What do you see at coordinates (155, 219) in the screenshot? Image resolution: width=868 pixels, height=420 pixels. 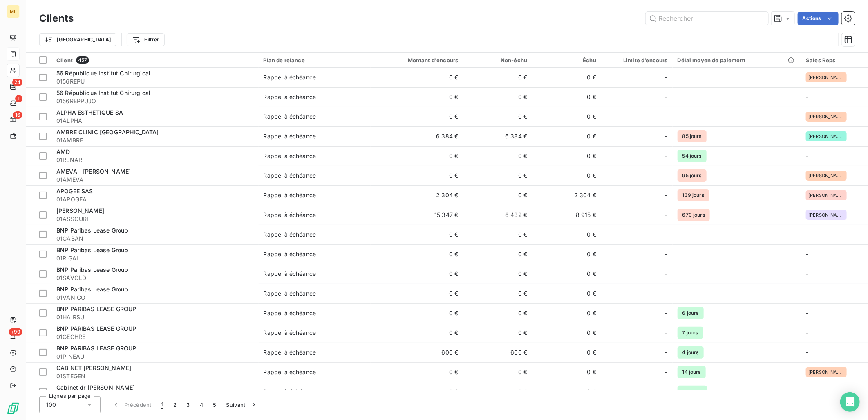 I see `span: 01ASSOURI` at bounding box center [155, 219].